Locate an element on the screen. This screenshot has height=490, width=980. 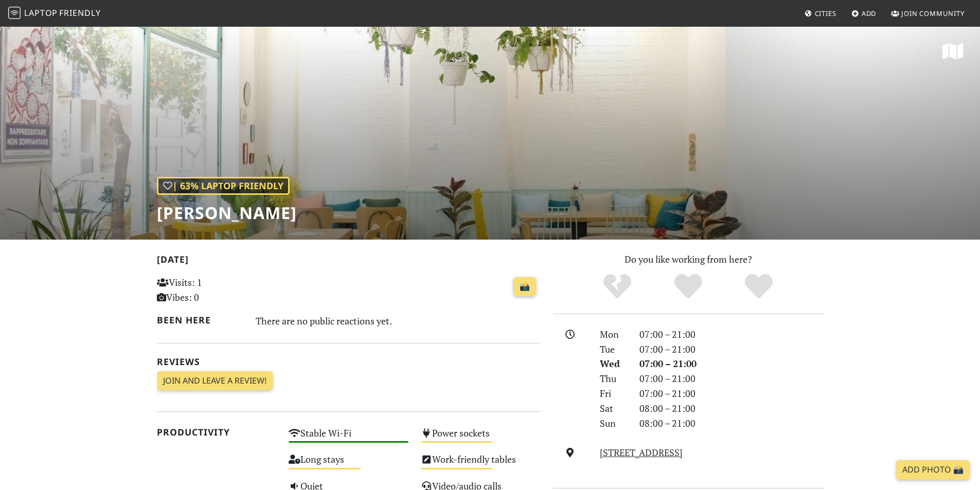
img: LaptopFriendly is located at coordinates (14, 13).